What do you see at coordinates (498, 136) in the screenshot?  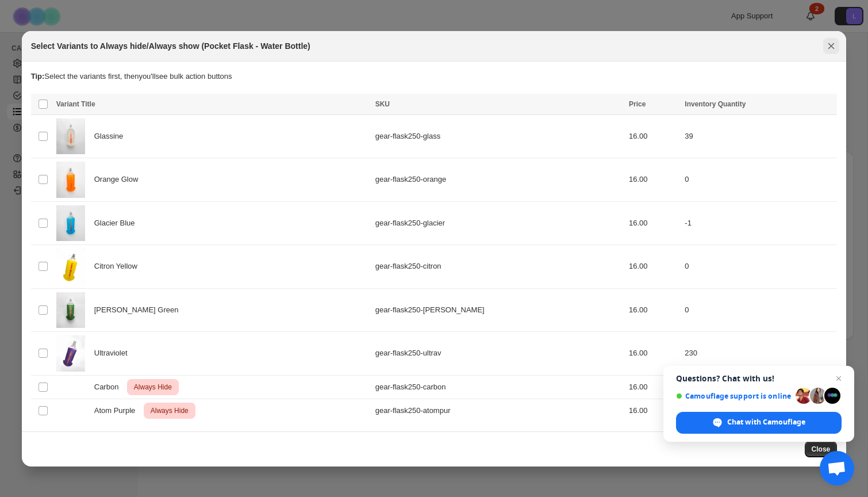 I see `td: gear-flask250-glass` at bounding box center [498, 136].